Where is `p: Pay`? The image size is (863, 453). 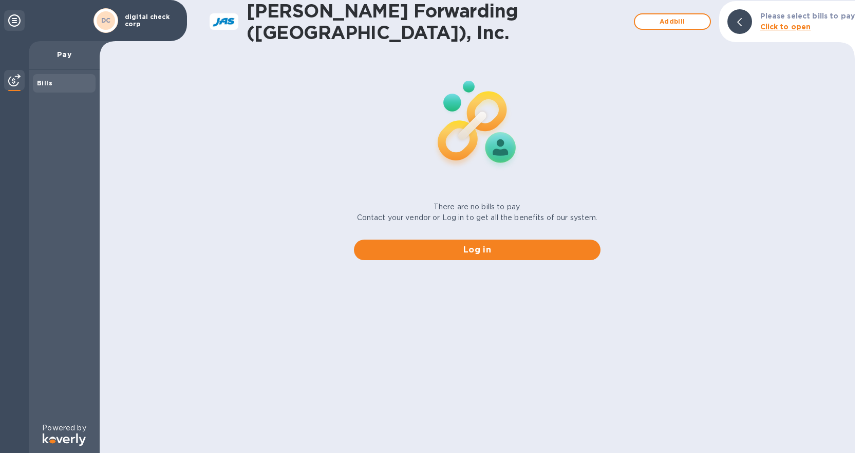
p: Pay is located at coordinates (64, 54).